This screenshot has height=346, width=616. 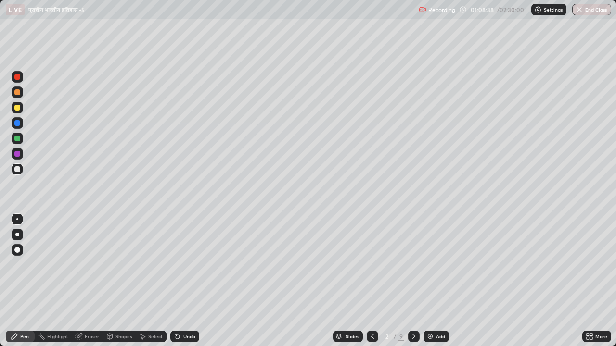 I want to click on div: Pen, so click(x=25, y=337).